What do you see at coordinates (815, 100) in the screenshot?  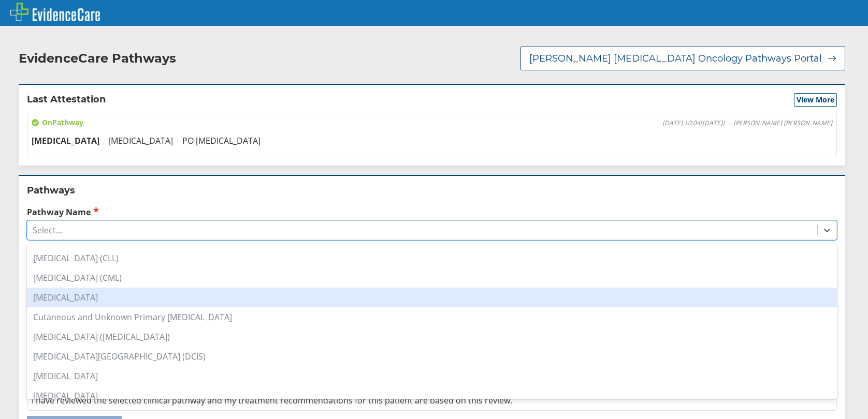 I see `button: View More` at bounding box center [815, 100].